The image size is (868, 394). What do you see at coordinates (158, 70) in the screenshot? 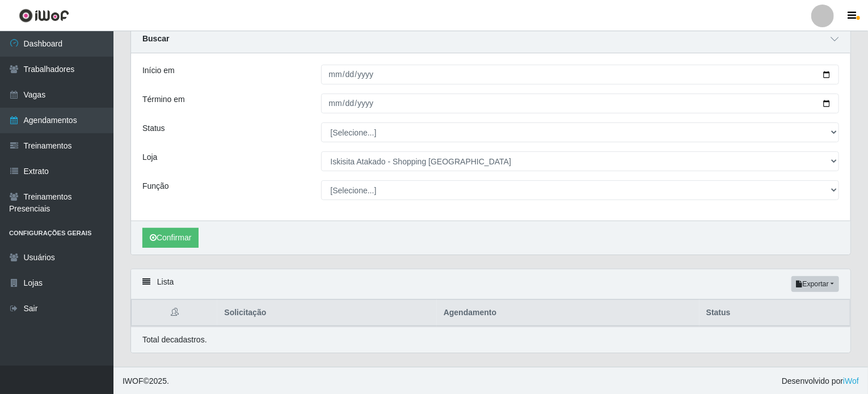
I see `label: Início em` at bounding box center [158, 70].